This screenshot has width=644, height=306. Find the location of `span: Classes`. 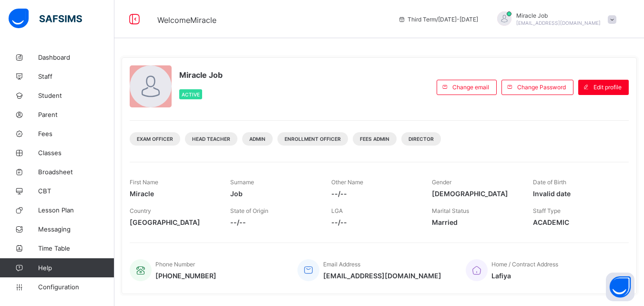

span: Classes is located at coordinates (76, 153).